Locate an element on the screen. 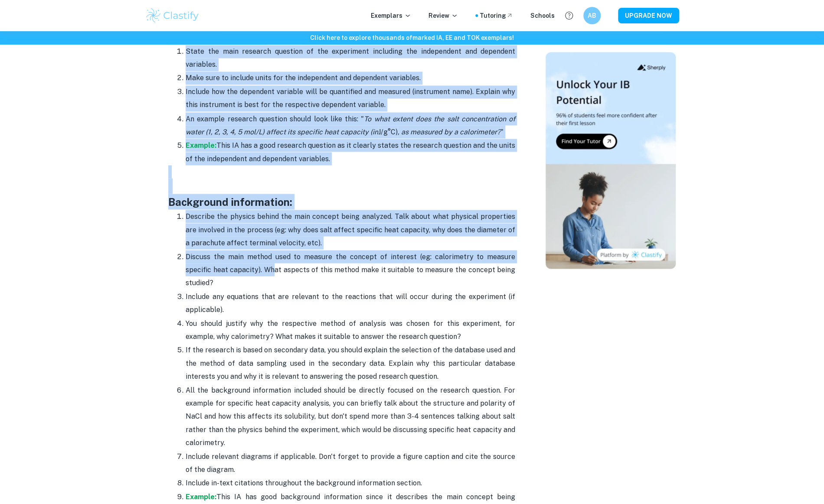 This screenshot has height=504, width=824. p: Include relevant diagrams if applicable. Don't forget to provide a figure caption and cite the so... is located at coordinates (350, 463).